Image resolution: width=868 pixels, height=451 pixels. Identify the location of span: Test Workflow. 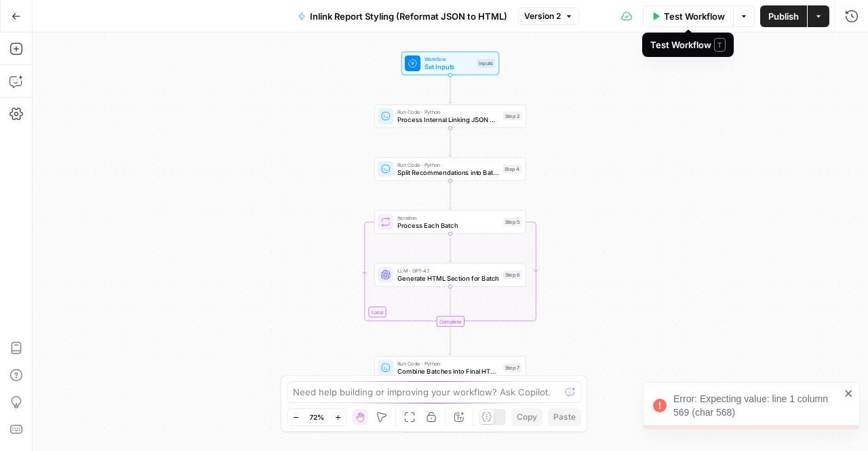
(694, 16).